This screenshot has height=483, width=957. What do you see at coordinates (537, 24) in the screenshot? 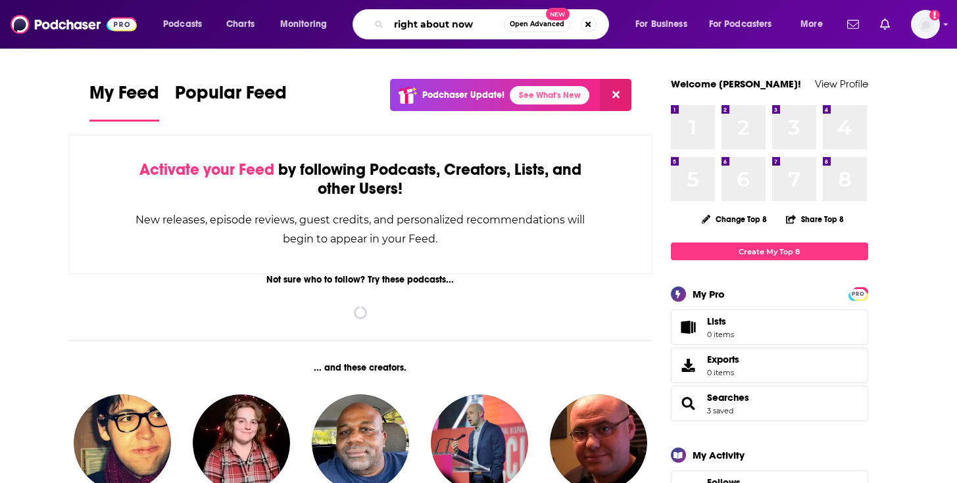
I see `button: Open AdvancedNew` at bounding box center [537, 24].